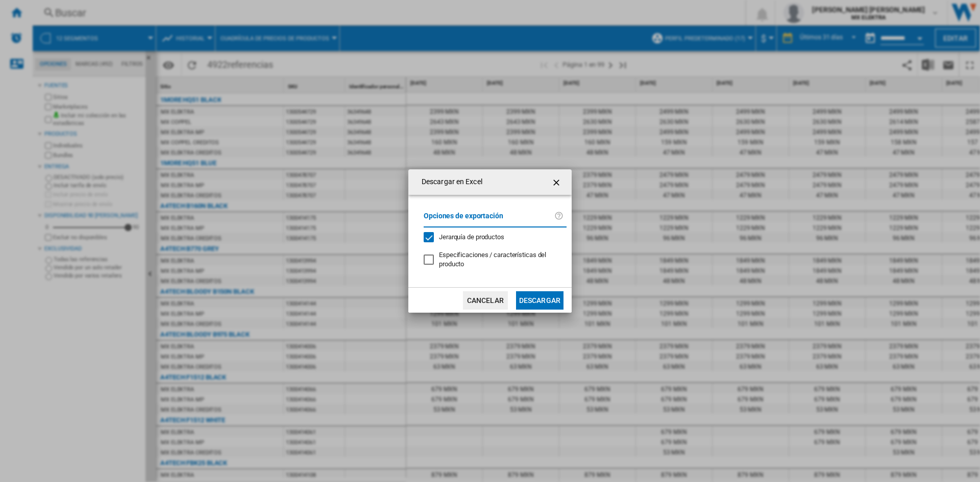 The image size is (980, 482). Describe the element at coordinates (491, 237) in the screenshot. I see `md-checkbox: Jerarquía de productos` at that location.